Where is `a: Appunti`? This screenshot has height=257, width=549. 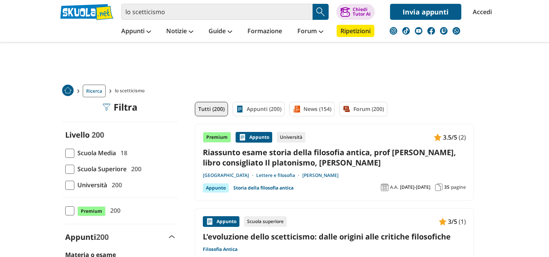 a: Appunti is located at coordinates (136, 32).